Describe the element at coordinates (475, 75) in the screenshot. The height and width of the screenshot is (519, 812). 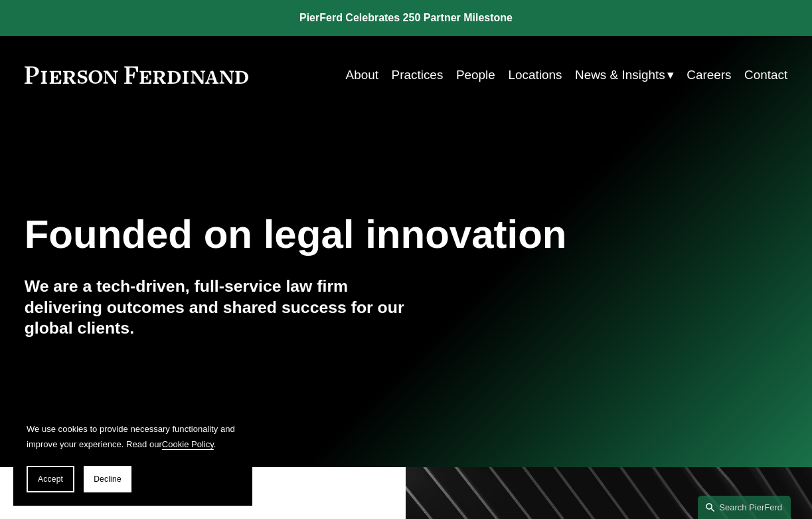
I see `a: People` at that location.